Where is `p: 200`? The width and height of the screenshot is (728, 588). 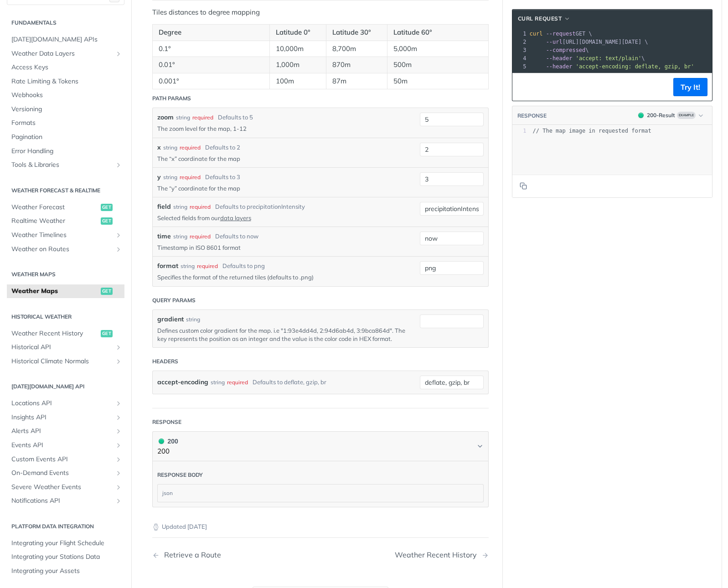
p: 200 is located at coordinates (168, 451).